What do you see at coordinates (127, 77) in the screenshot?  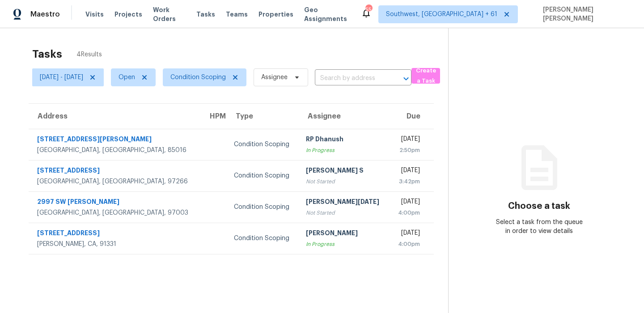 I see `span: Open` at bounding box center [127, 77].